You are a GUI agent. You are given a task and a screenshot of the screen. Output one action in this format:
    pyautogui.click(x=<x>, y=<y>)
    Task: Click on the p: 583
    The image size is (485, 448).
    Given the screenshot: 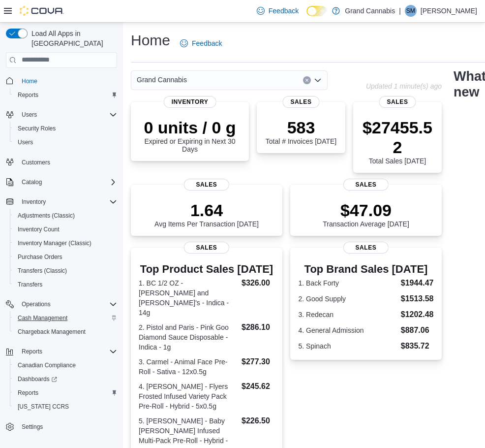 What is the action you would take?
    pyautogui.click(x=301, y=127)
    